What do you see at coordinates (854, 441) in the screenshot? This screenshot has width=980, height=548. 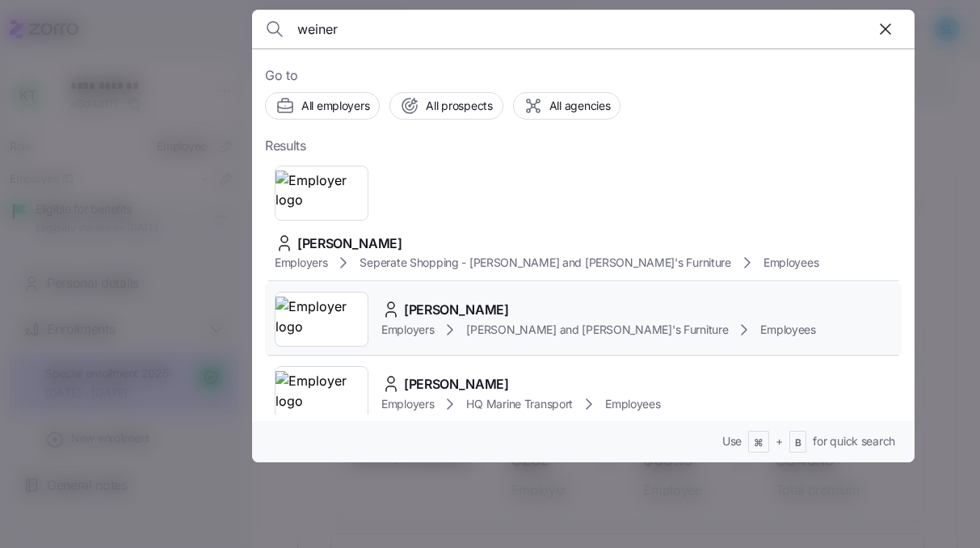 I see `span: for quick search` at bounding box center [854, 441].